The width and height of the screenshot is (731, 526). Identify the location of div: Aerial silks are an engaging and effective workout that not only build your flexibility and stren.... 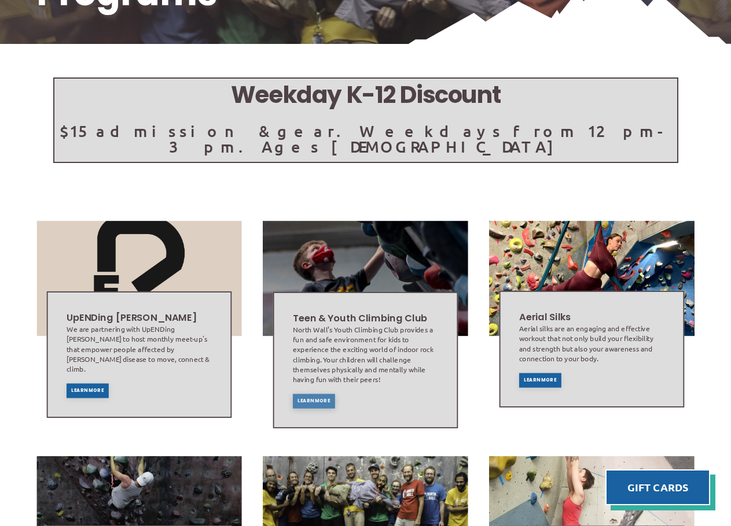
(591, 344).